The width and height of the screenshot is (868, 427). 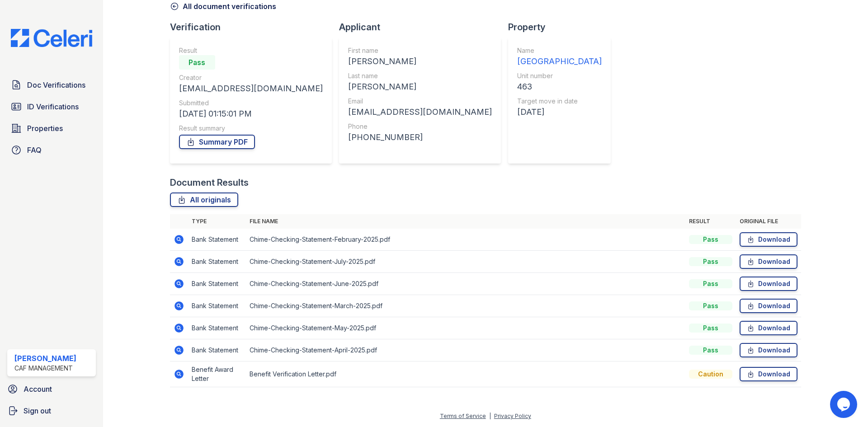 What do you see at coordinates (420, 76) in the screenshot?
I see `div: Last name` at bounding box center [420, 76].